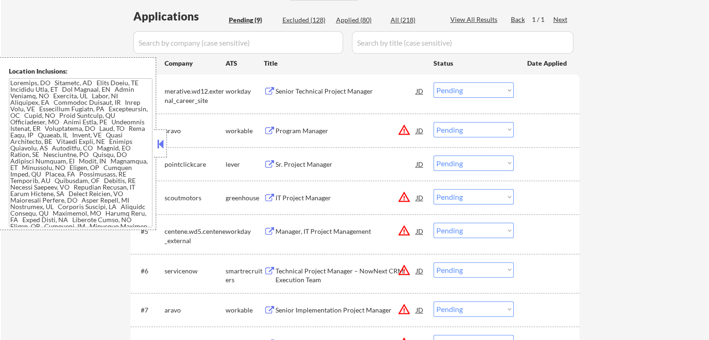  What do you see at coordinates (149, 232) in the screenshot?
I see `div: #5` at bounding box center [149, 232].